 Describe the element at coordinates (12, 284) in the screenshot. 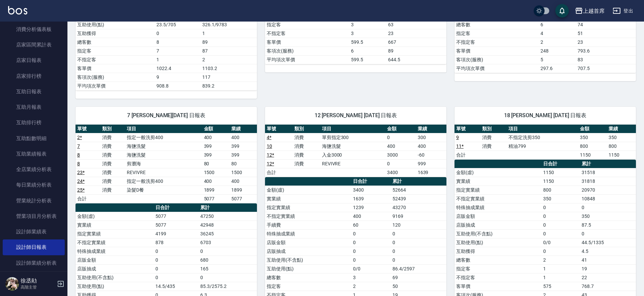

I see `img: Person` at that location.